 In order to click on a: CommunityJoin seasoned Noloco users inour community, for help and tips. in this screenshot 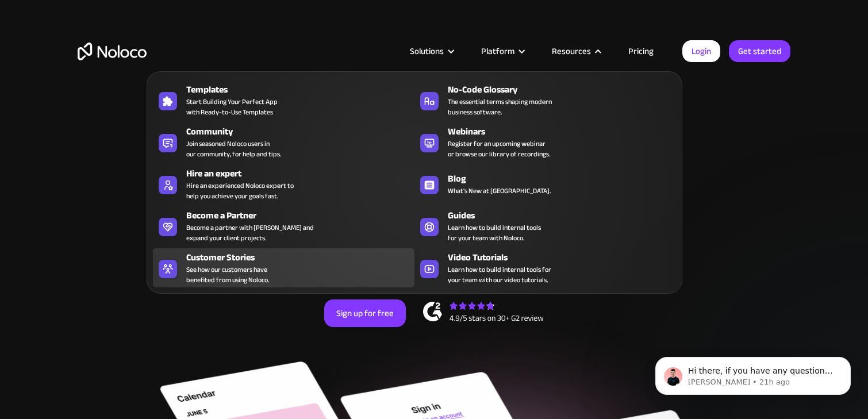, I will do `click(284, 142)`.